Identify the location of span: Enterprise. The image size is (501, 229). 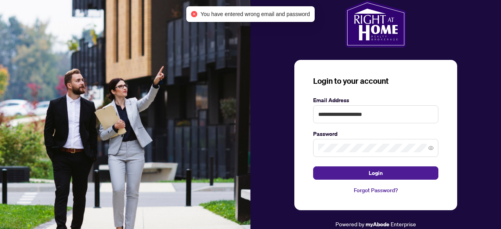
(403, 224).